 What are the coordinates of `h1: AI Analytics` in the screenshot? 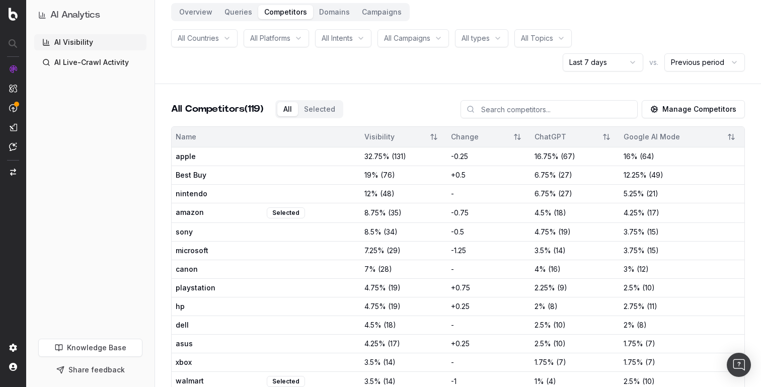 It's located at (75, 15).